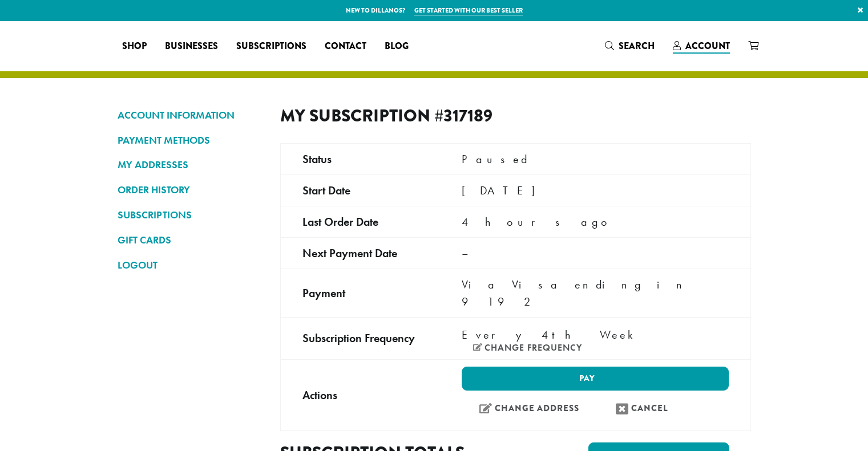 The image size is (868, 451). I want to click on td: Status, so click(360, 158).